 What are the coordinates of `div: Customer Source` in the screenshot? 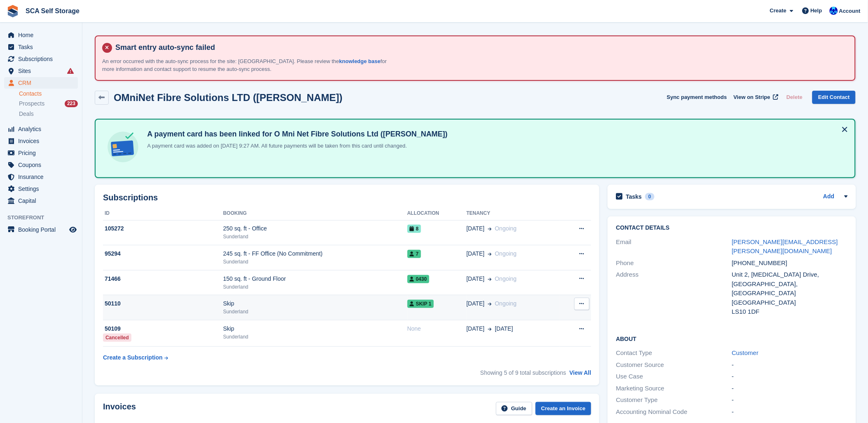 It's located at (673, 365).